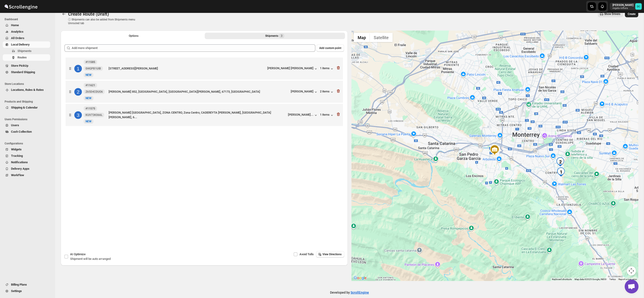 The image size is (644, 298). What do you see at coordinates (16, 149) in the screenshot?
I see `span: Widgets` at bounding box center [16, 149].